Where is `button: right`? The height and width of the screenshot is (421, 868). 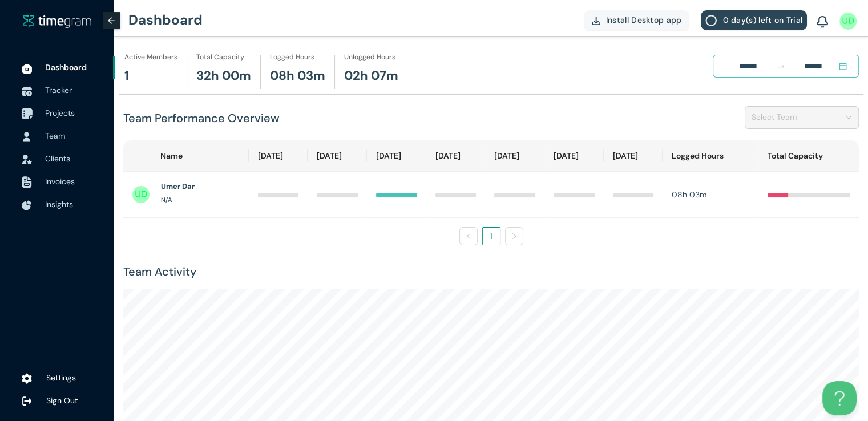
button: right is located at coordinates (514, 236).